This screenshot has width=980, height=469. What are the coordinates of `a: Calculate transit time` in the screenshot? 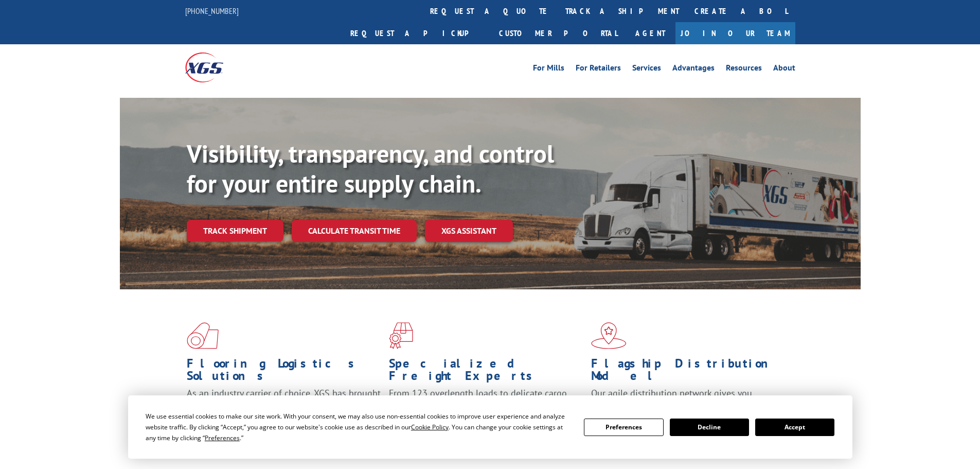 It's located at (354, 230).